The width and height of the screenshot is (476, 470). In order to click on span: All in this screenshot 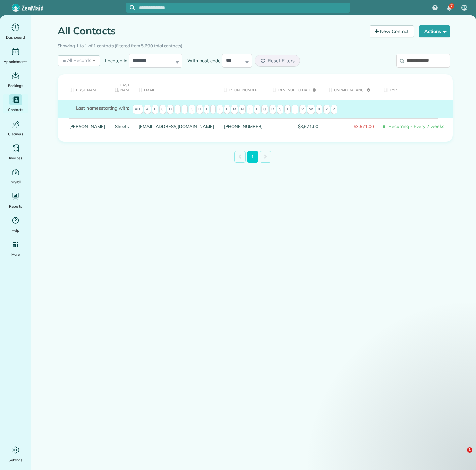, I will do `click(138, 110)`.